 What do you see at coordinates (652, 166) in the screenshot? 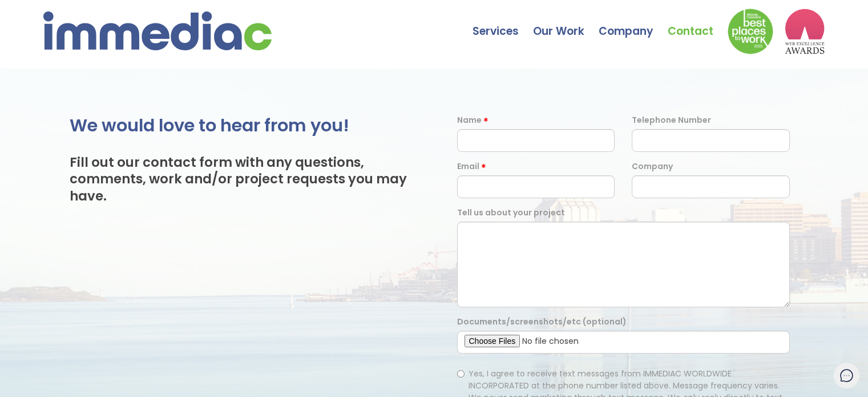
I see `label: Company` at bounding box center [652, 166].